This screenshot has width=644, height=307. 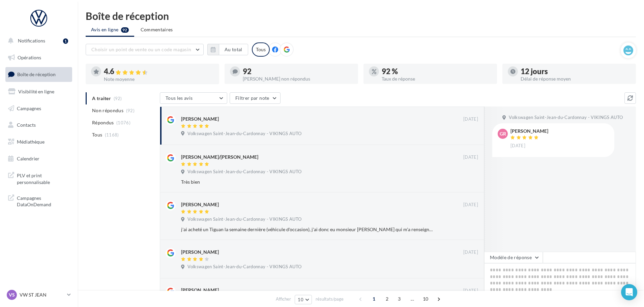 I want to click on div: Open Intercom Messenger, so click(x=629, y=292).